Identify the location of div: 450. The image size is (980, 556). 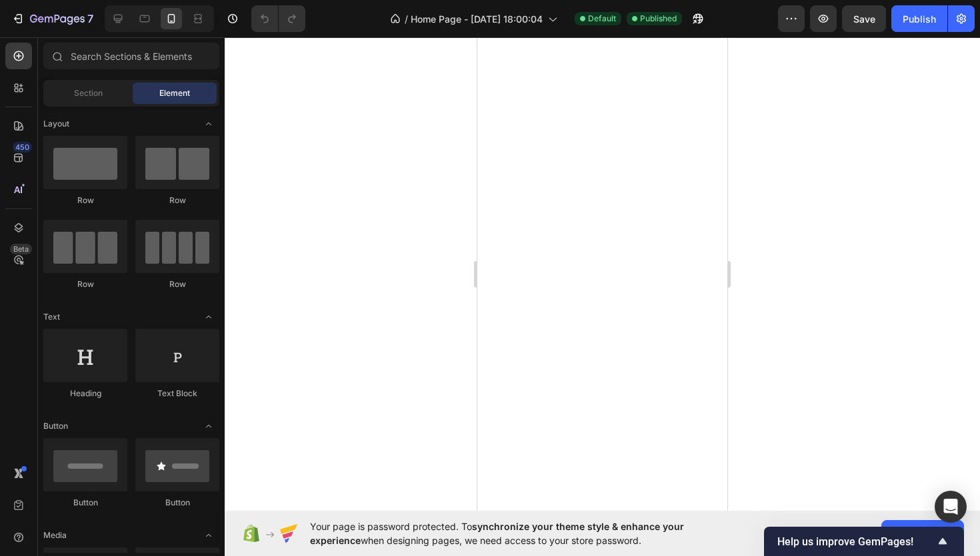
(22, 148).